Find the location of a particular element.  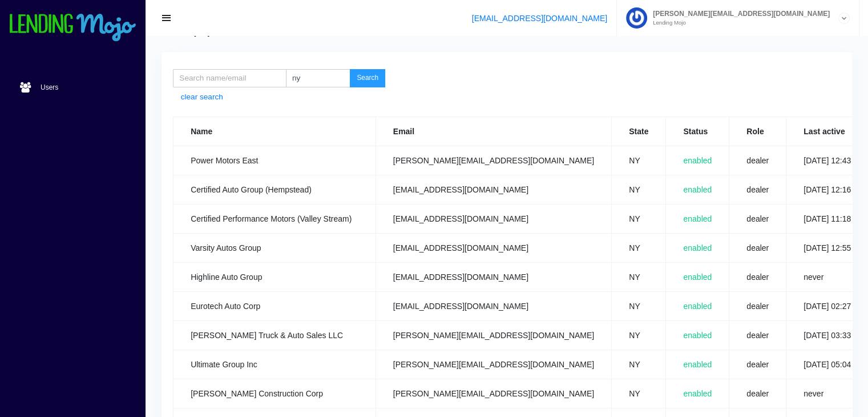

td: Eurotech Auto Corp is located at coordinates (275, 306).